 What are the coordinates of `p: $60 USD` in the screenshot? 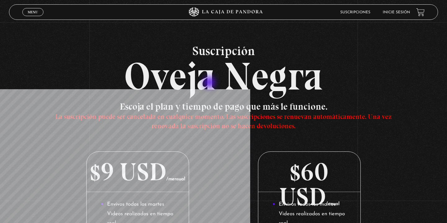 It's located at (309, 172).